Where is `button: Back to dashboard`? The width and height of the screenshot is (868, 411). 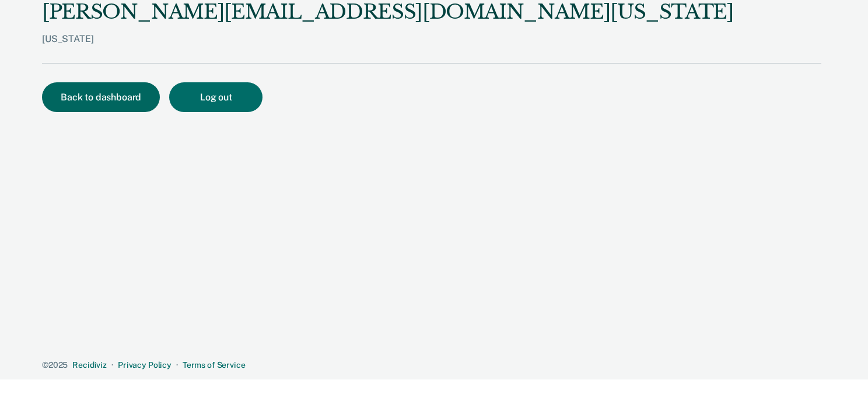 button: Back to dashboard is located at coordinates (101, 97).